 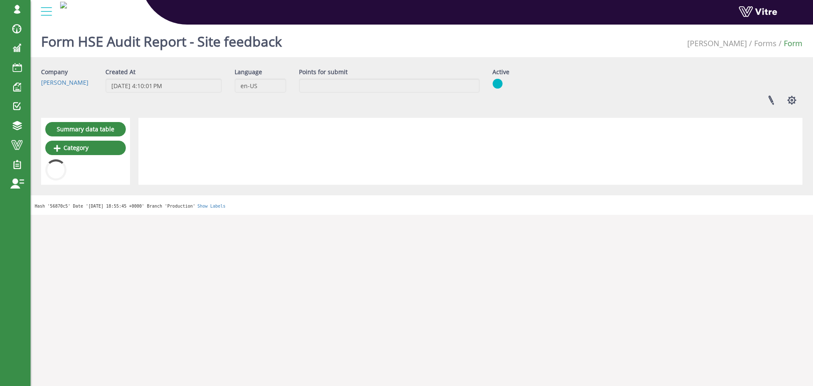 I want to click on a: Category, so click(x=86, y=148).